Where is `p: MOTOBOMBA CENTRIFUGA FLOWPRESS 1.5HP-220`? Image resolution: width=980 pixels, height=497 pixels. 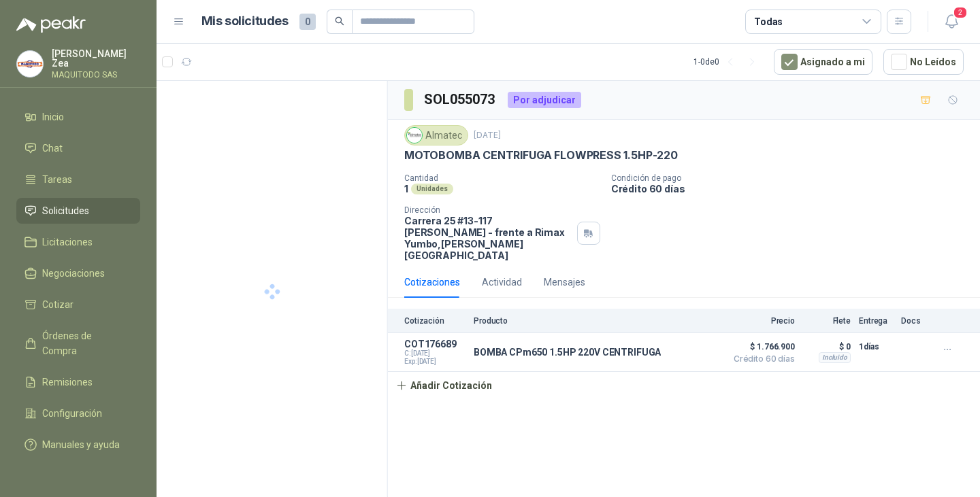
p: MOTOBOMBA CENTRIFUGA FLOWPRESS 1.5HP-220 is located at coordinates (541, 155).